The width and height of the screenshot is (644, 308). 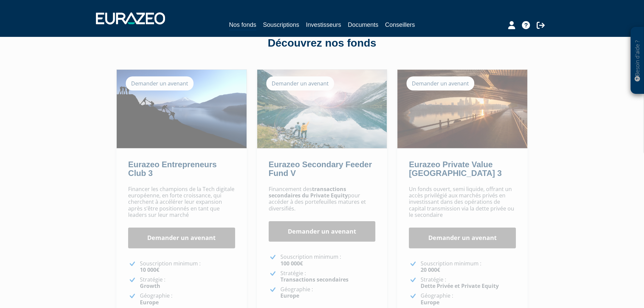 I want to click on a: Nos fonds, so click(x=242, y=25).